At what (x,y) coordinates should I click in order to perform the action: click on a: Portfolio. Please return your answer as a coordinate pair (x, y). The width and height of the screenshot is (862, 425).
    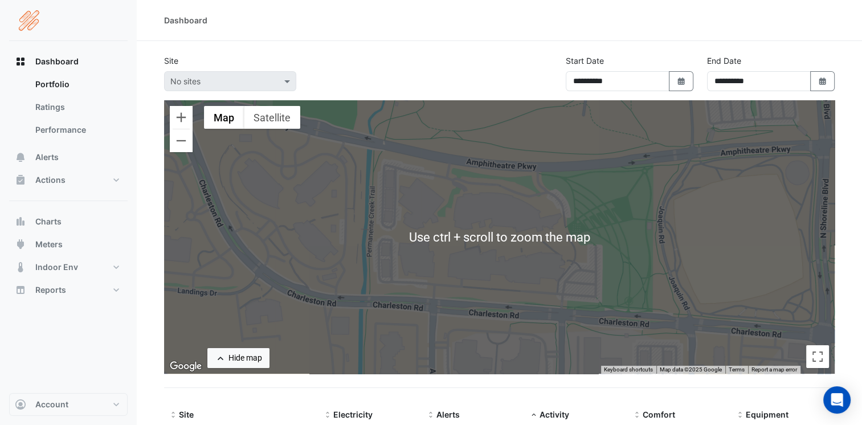
    Looking at the image, I should click on (77, 84).